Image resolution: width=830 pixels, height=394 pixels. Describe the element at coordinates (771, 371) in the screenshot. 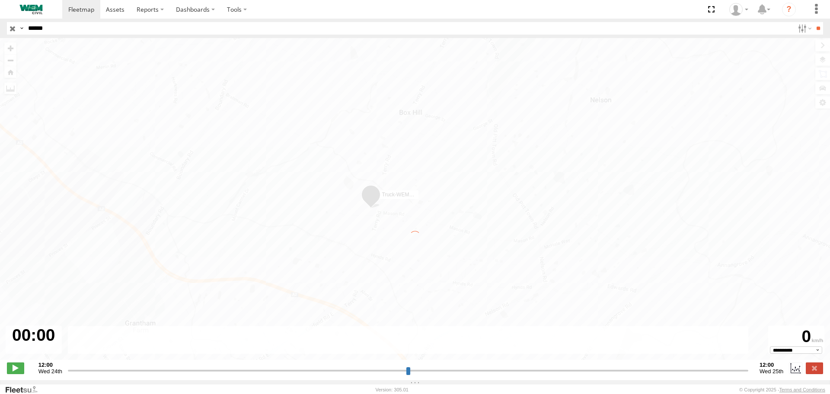

I see `span: Wed 25th` at that location.